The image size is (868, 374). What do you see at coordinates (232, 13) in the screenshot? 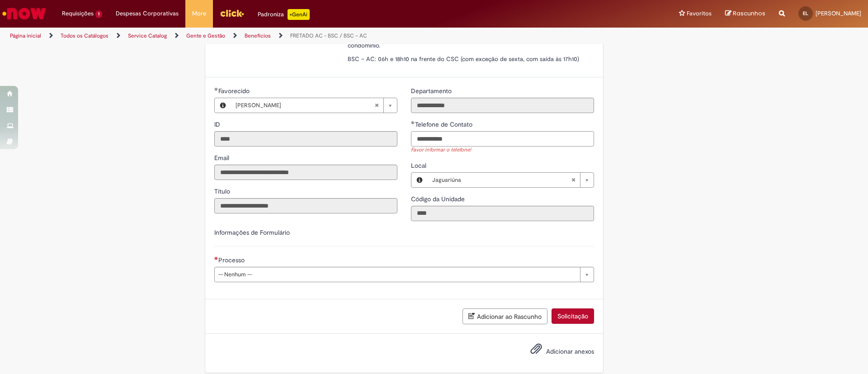
I see `img: click_logo_yellow_360x200.png` at bounding box center [232, 13].